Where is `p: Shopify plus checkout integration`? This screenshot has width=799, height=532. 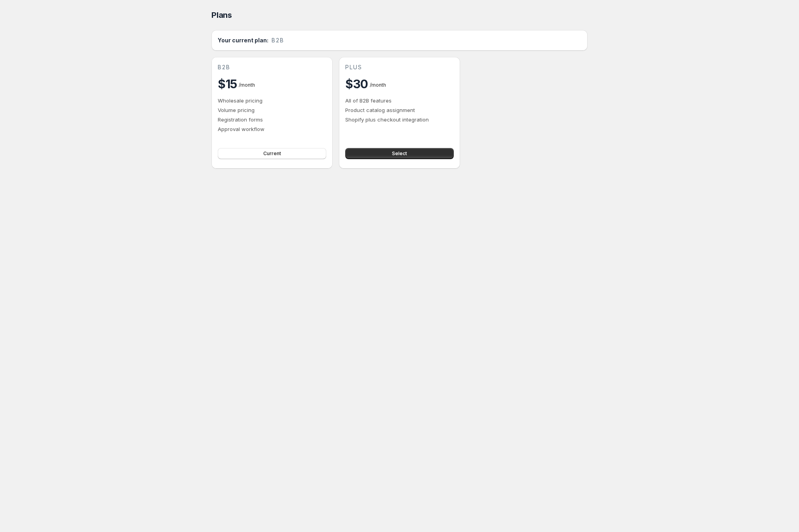
p: Shopify plus checkout integration is located at coordinates (400, 120).